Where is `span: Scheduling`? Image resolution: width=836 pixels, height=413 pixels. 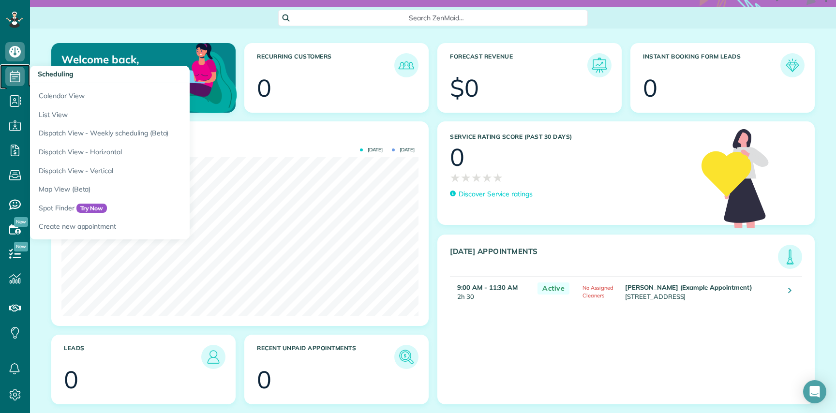 span: Scheduling is located at coordinates (56, 74).